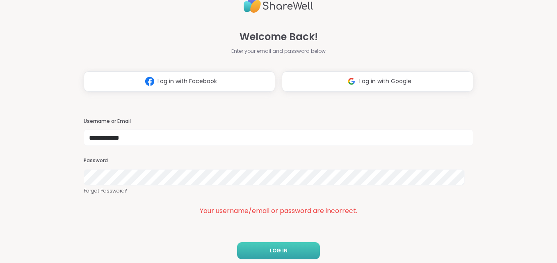 The width and height of the screenshot is (557, 263). What do you see at coordinates (279, 191) in the screenshot?
I see `a: Forgot Password?` at bounding box center [279, 191].